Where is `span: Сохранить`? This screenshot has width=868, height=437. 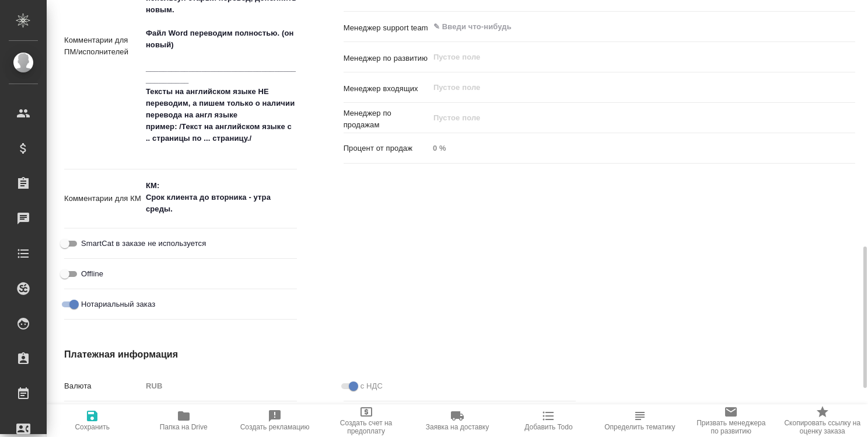
span: Сохранить is located at coordinates (92, 427).